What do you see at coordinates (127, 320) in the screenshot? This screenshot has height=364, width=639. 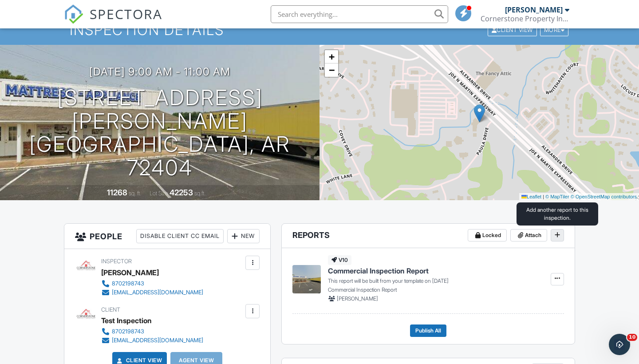 I see `div: Test Inspection` at bounding box center [127, 320].